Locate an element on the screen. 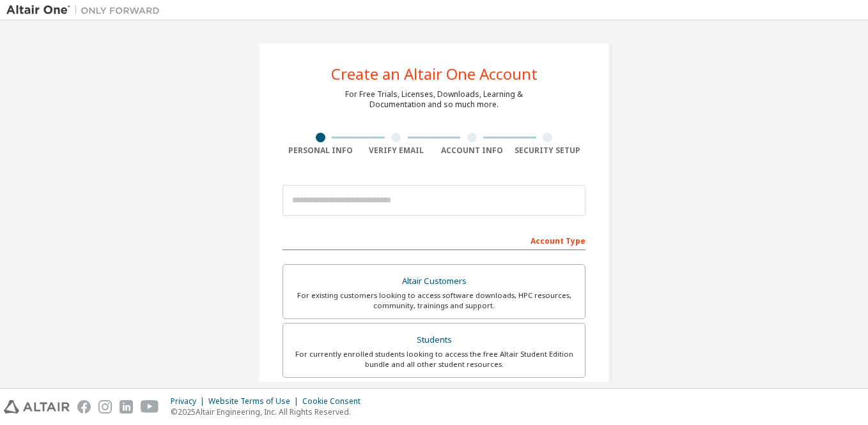  img: youtube.svg is located at coordinates (150, 407).